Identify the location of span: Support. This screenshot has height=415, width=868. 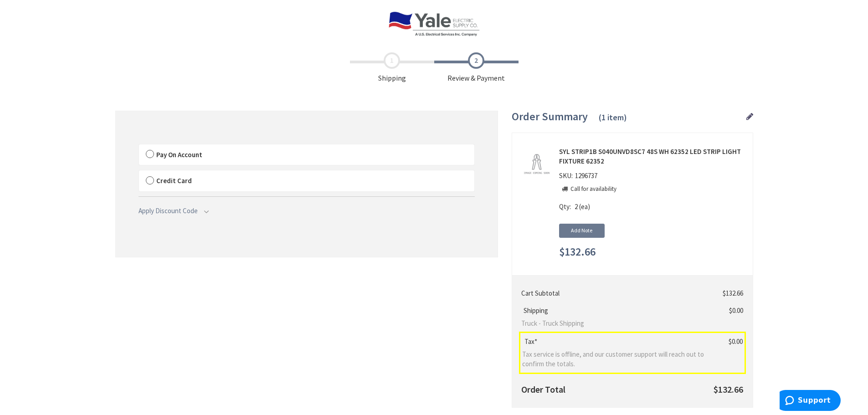
(35, 10).